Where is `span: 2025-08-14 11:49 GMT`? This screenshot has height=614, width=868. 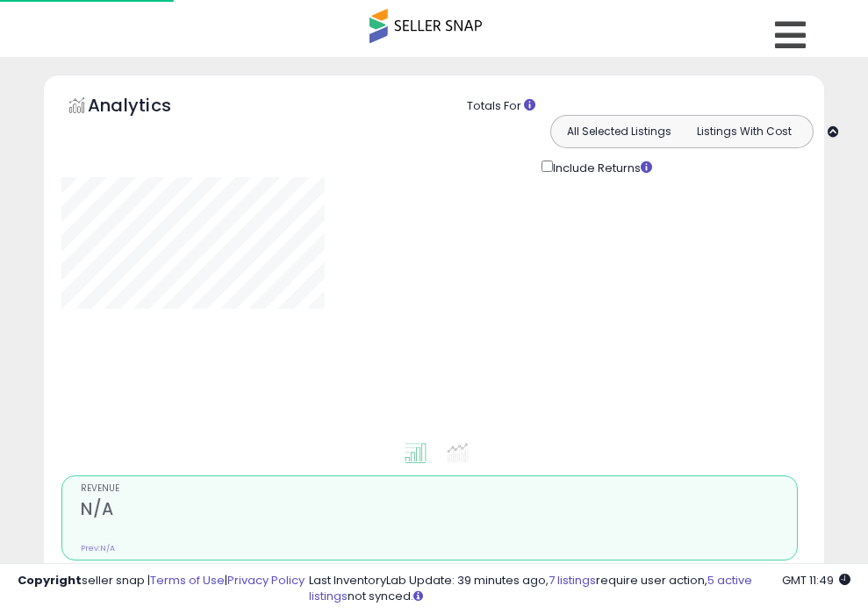
span: 2025-08-14 11:49 GMT is located at coordinates (816, 580).